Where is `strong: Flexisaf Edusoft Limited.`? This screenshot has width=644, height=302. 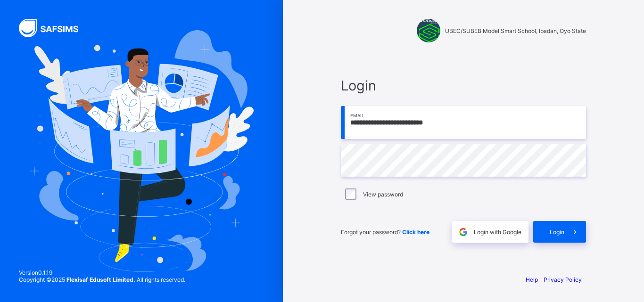 strong: Flexisaf Edusoft Limited. is located at coordinates (101, 280).